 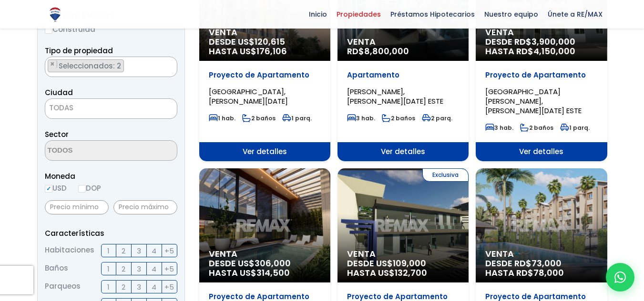 I want to click on label: USD, so click(x=56, y=188).